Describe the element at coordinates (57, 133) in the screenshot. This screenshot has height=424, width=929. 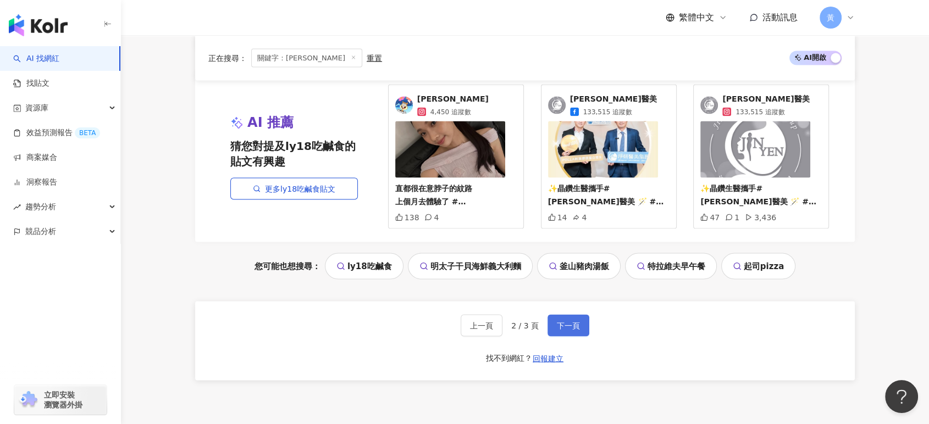
I see `a: 效益預測報告BETA` at that location.